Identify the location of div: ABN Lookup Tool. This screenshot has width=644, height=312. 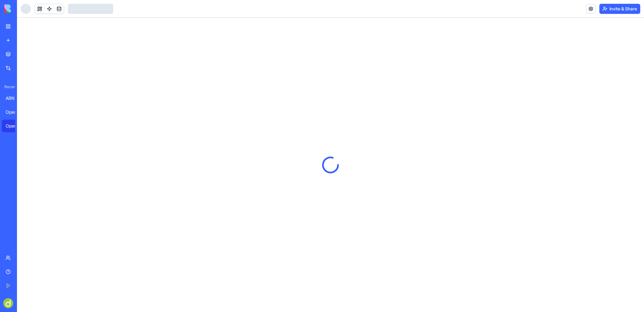
(15, 98).